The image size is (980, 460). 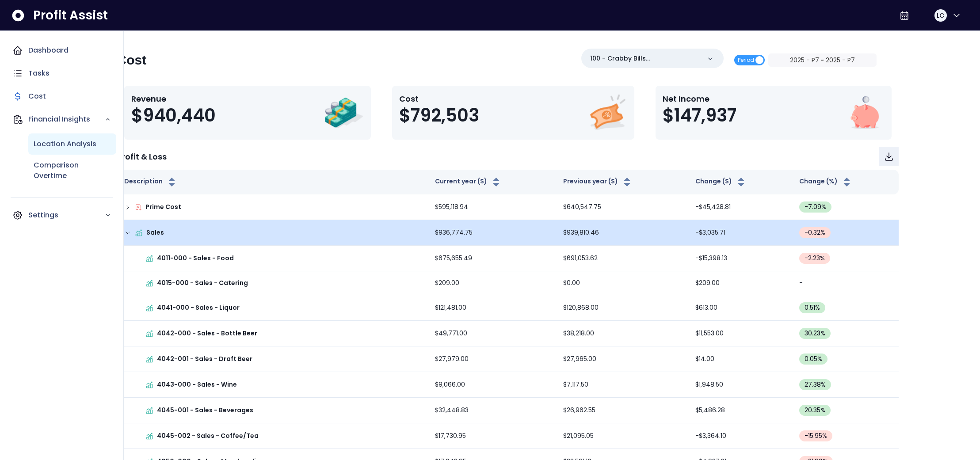 What do you see at coordinates (48, 51) in the screenshot?
I see `p: Dashboard` at bounding box center [48, 51].